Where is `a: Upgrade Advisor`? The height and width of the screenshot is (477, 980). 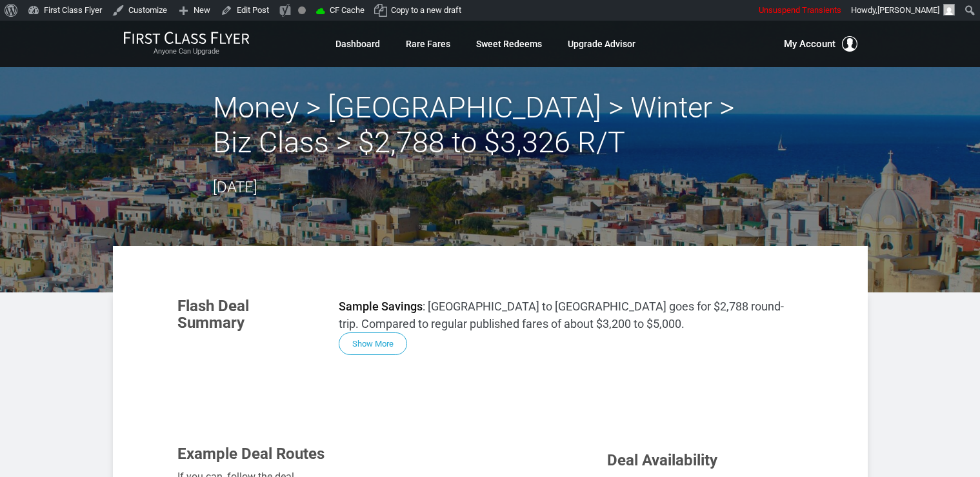 a: Upgrade Advisor is located at coordinates (602, 44).